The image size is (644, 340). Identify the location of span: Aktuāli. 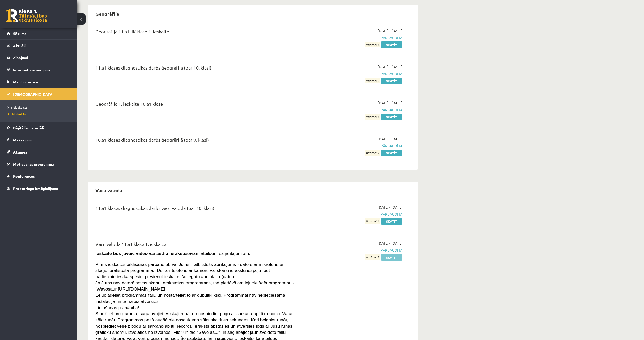
(19, 45).